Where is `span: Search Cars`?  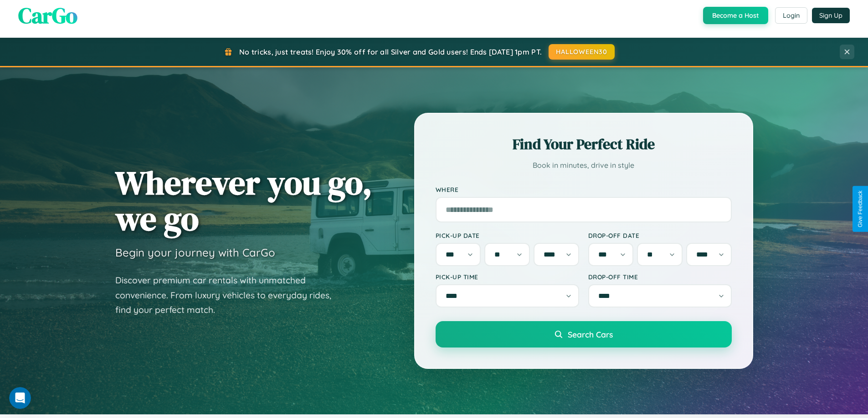
span: Search Cars is located at coordinates (590, 334).